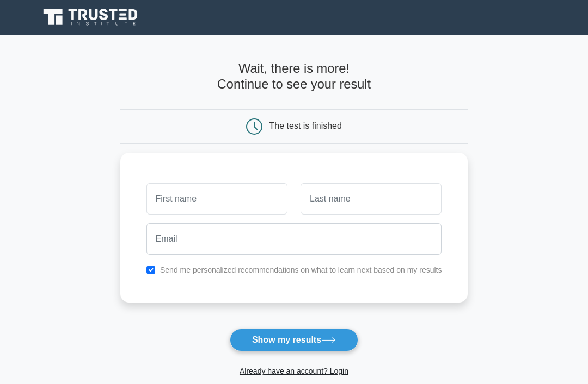 The width and height of the screenshot is (588, 384). I want to click on h4: Wait, there is more! Continue to see your result, so click(294, 76).